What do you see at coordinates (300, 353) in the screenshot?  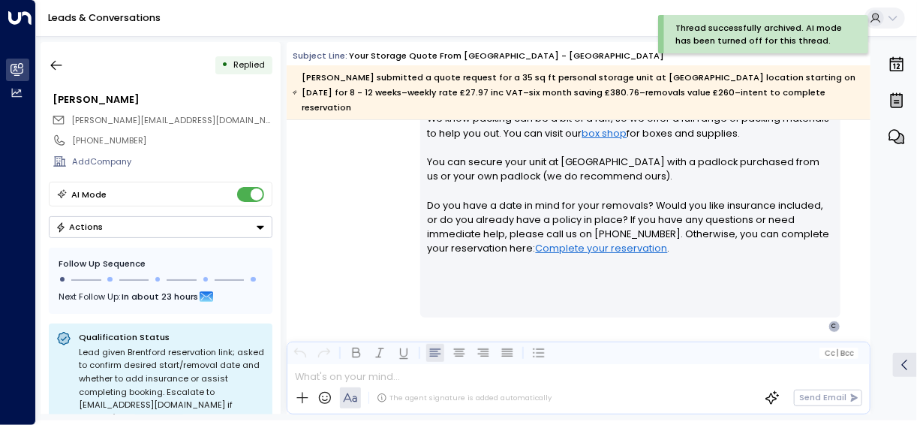 I see `button: Undo` at bounding box center [300, 353].